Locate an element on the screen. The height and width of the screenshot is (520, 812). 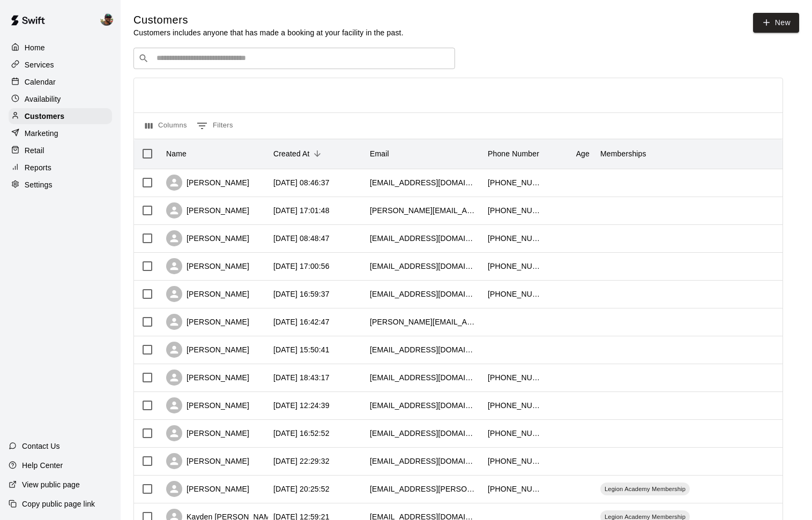
button: Sort is located at coordinates (317, 154).